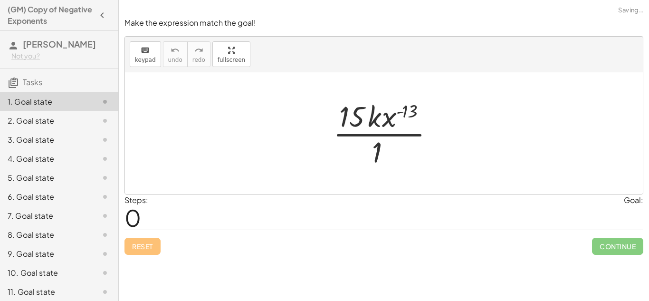  Describe the element at coordinates (46, 273) in the screenshot. I see `div: 10. Goal state` at that location.